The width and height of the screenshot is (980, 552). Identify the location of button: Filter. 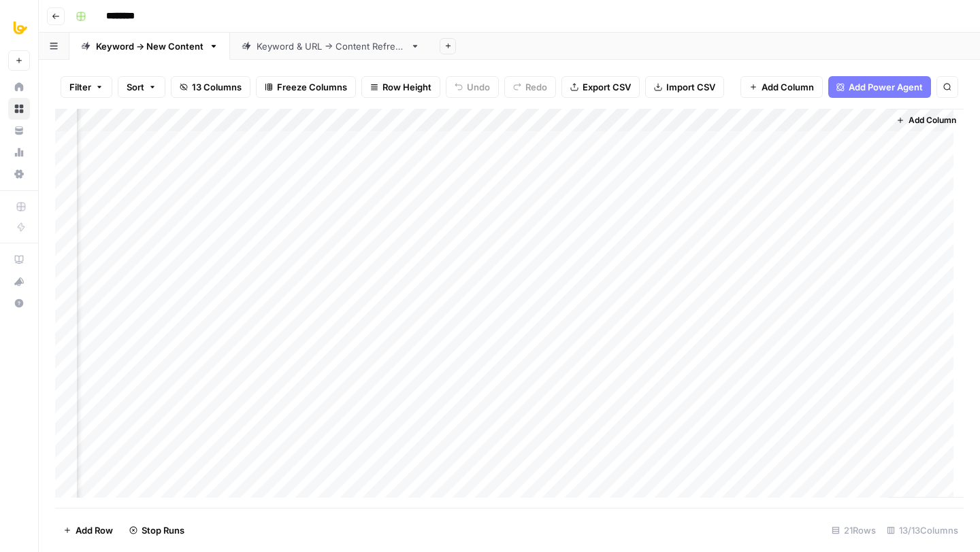
(86, 87).